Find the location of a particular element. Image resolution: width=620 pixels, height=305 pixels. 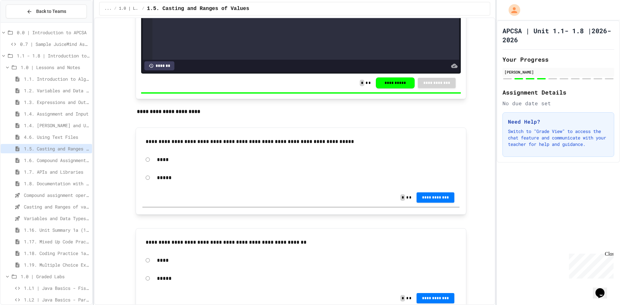

span: 1.6. Compound Assignment Operators is located at coordinates (57, 160).